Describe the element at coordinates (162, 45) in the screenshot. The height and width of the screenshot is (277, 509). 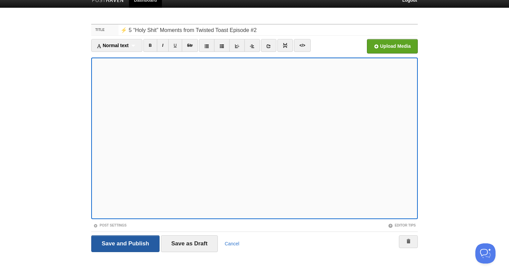
I see `a: I` at that location.